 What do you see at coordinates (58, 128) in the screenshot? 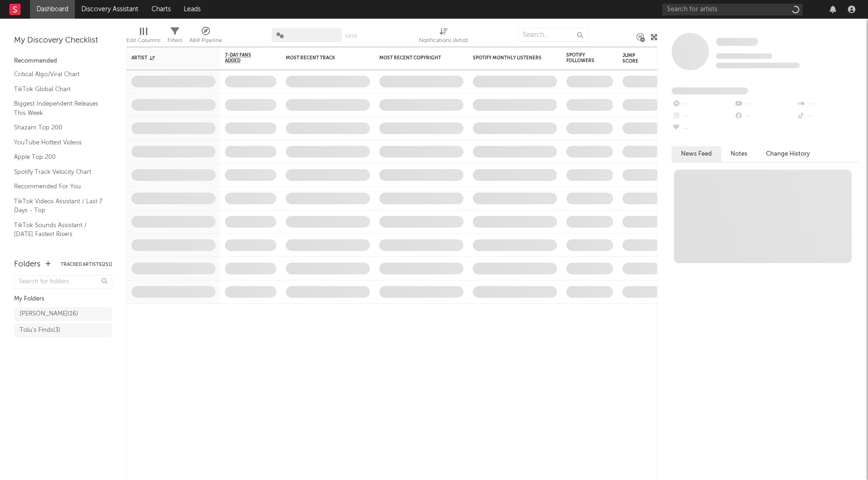
I see `a: Shazam Top 200` at bounding box center [58, 128].